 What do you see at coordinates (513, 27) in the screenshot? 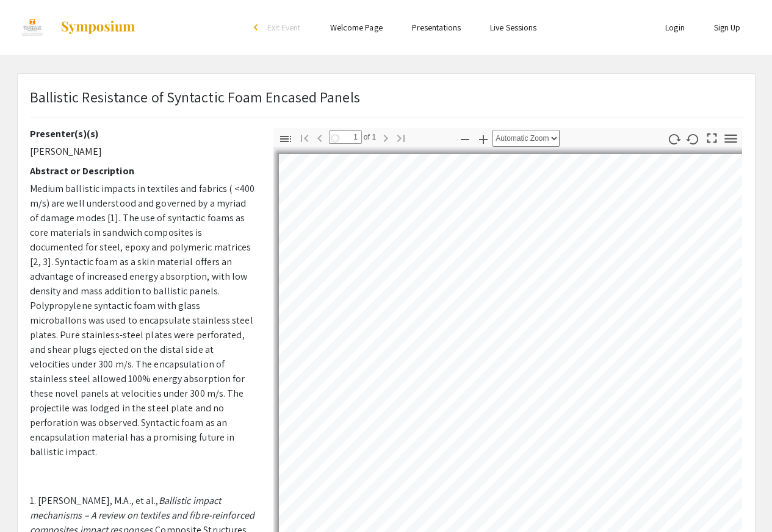
I see `a: Live Sessions` at bounding box center [513, 27].